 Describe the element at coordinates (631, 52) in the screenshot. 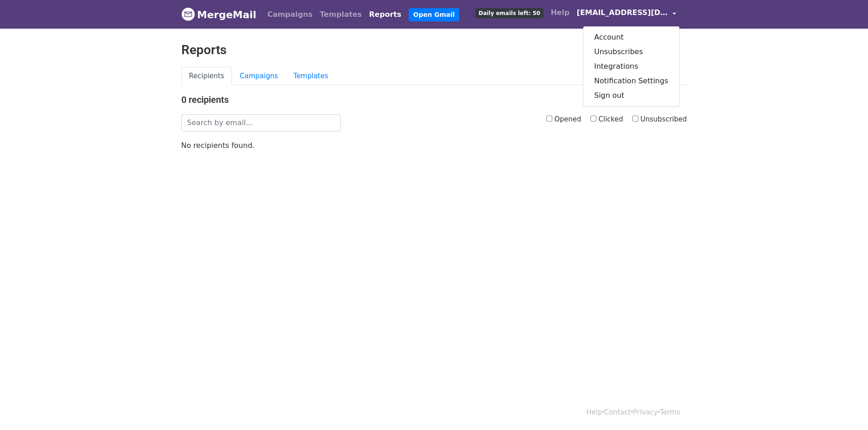

I see `a: Unsubscribes` at that location.